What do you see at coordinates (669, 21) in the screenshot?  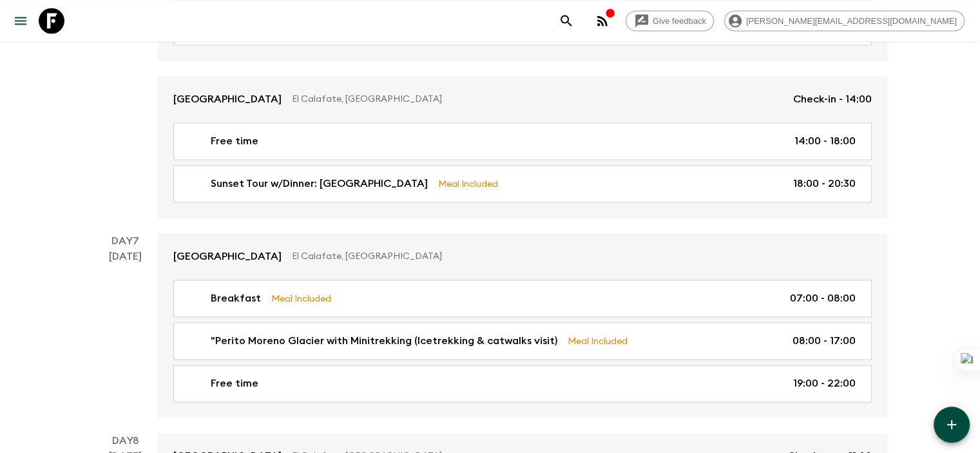 I see `a: Give feedback` at bounding box center [669, 21].